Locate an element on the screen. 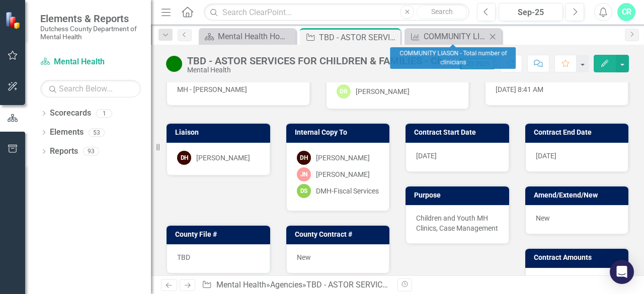  div: JN is located at coordinates (304, 175).